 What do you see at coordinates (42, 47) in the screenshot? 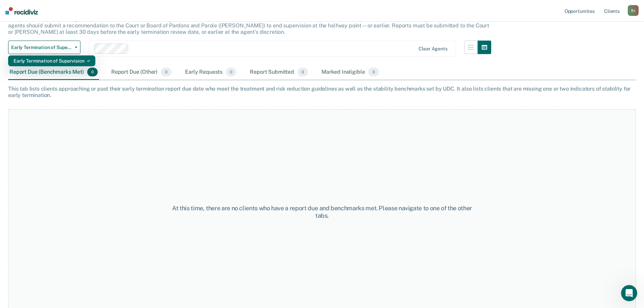
I see `span: Early Termination of Supervision` at bounding box center [42, 47].